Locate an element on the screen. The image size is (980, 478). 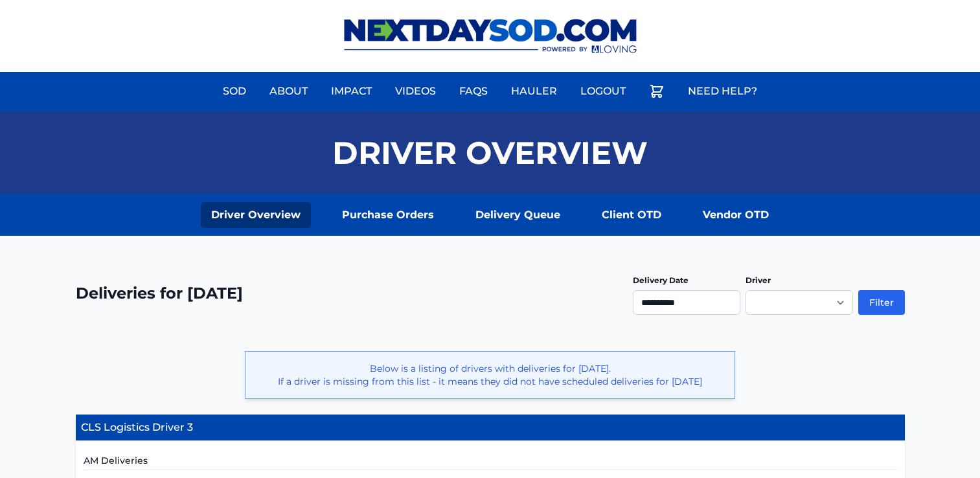
a: Client OTD is located at coordinates (632, 215).